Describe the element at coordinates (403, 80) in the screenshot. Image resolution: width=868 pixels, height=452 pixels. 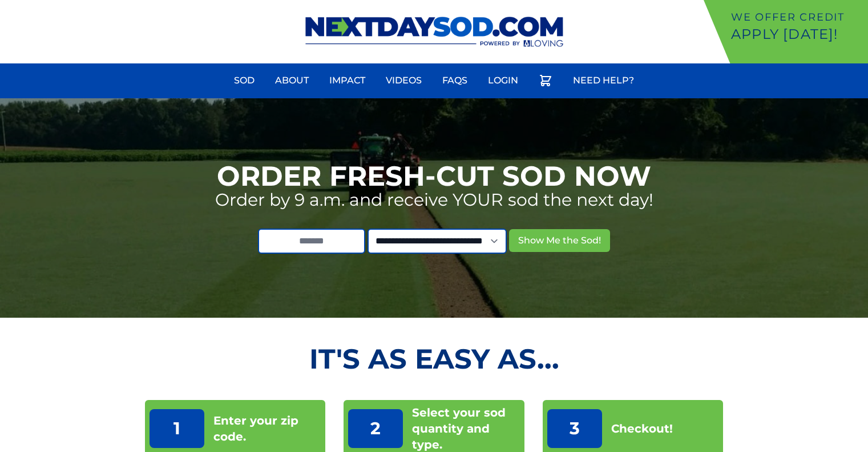
I see `a: Videos` at that location.